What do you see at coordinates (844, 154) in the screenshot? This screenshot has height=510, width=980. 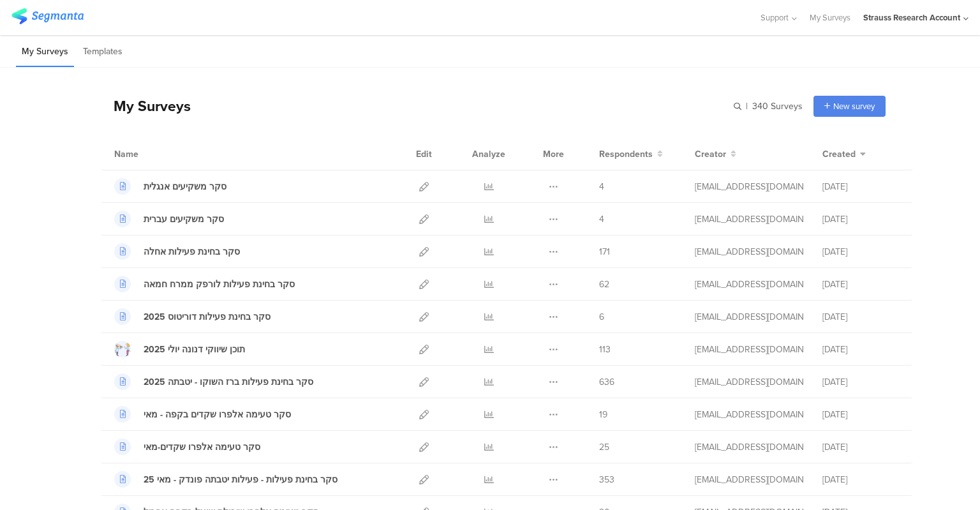 I see `button: Created` at bounding box center [844, 154].